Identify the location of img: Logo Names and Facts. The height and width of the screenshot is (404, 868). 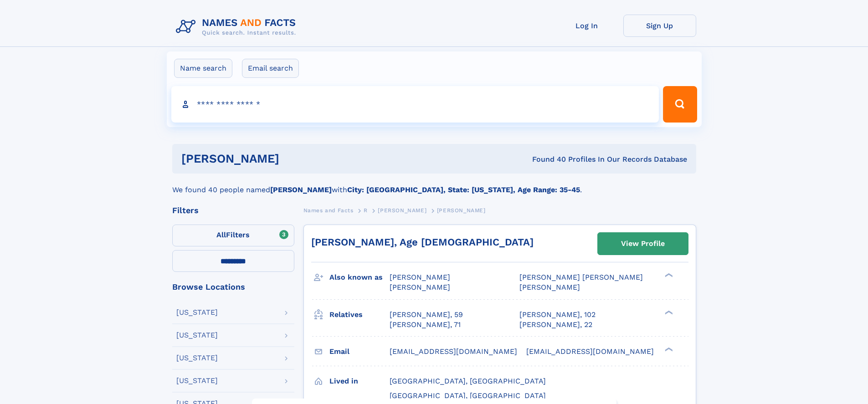
(238, 27).